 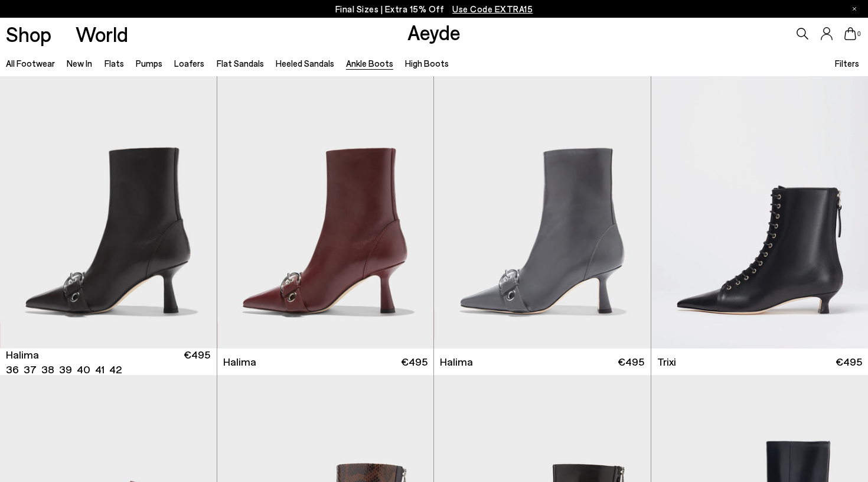 I want to click on a: All Footwear, so click(x=30, y=64).